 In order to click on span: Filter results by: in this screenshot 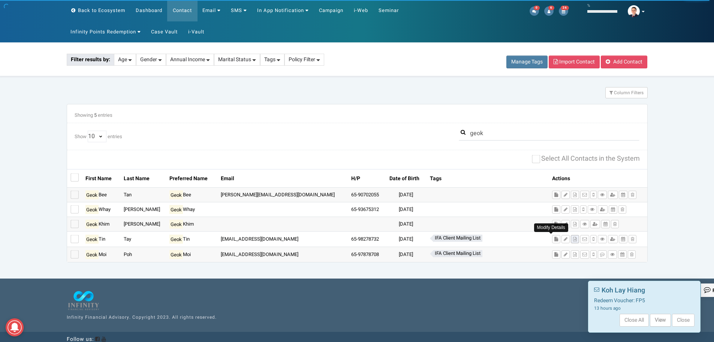, I will do `click(90, 60)`.